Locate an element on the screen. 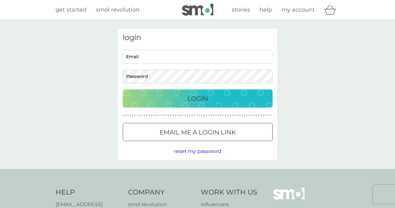  p: Login is located at coordinates (198, 98).